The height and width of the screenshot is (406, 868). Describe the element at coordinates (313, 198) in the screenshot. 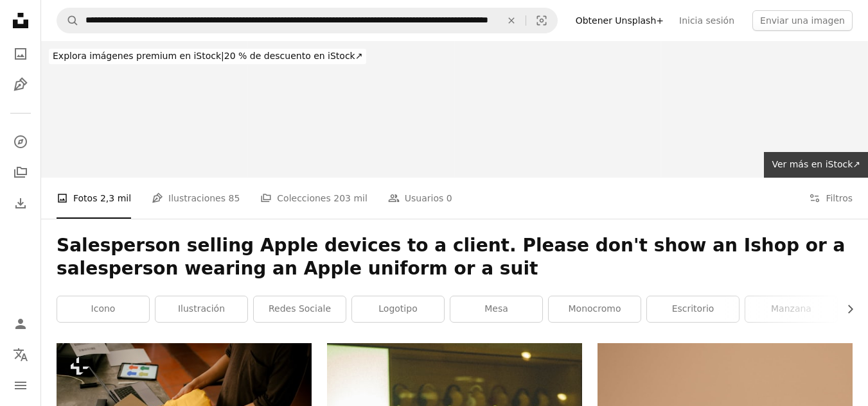

I see `a: Colecciones 203 mil` at that location.